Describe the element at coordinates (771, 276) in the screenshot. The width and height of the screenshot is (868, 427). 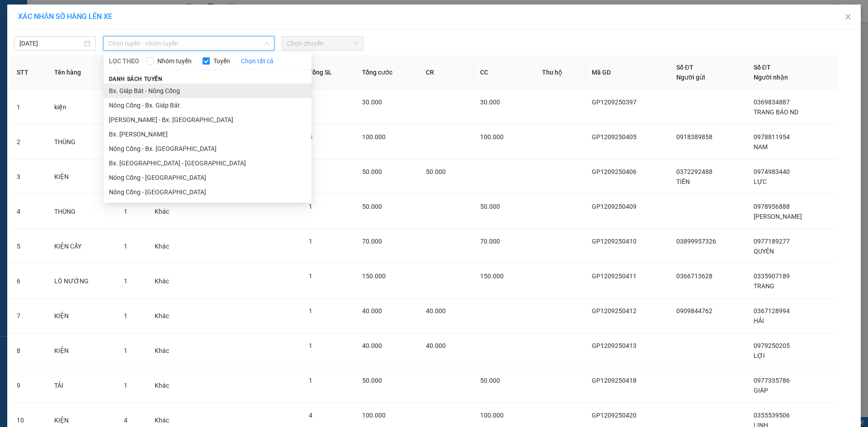
I see `span: 0335907189` at that location.